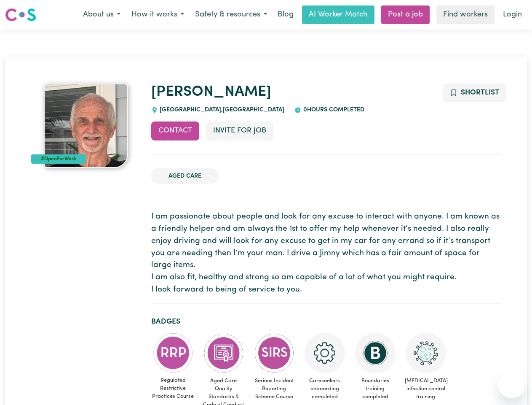  What do you see at coordinates (20, 15) in the screenshot?
I see `a: Careseekers logo` at bounding box center [20, 15].